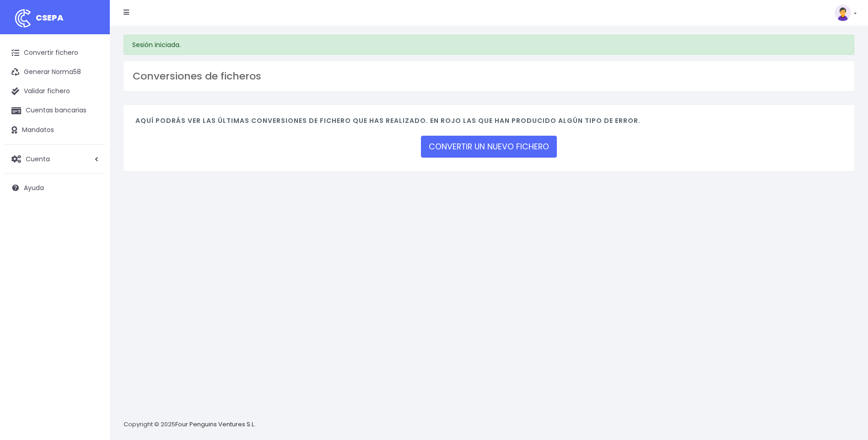  Describe the element at coordinates (23, 18) in the screenshot. I see `img: logo` at that location.